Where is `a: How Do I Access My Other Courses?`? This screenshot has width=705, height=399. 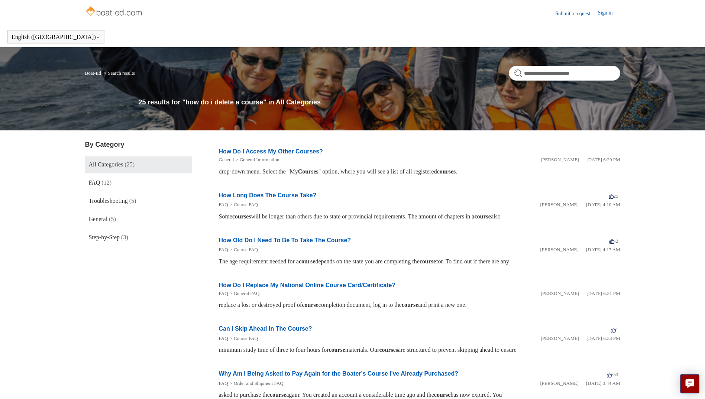
a: How Do I Access My Other Courses? is located at coordinates (271, 151).